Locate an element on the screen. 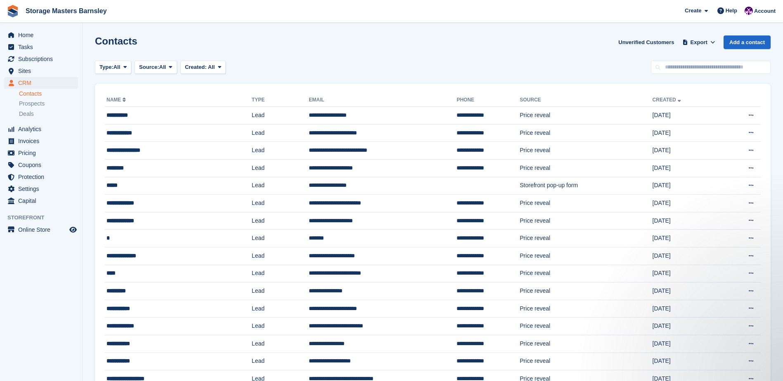 Image resolution: width=783 pixels, height=381 pixels. h1: Contacts is located at coordinates (116, 41).